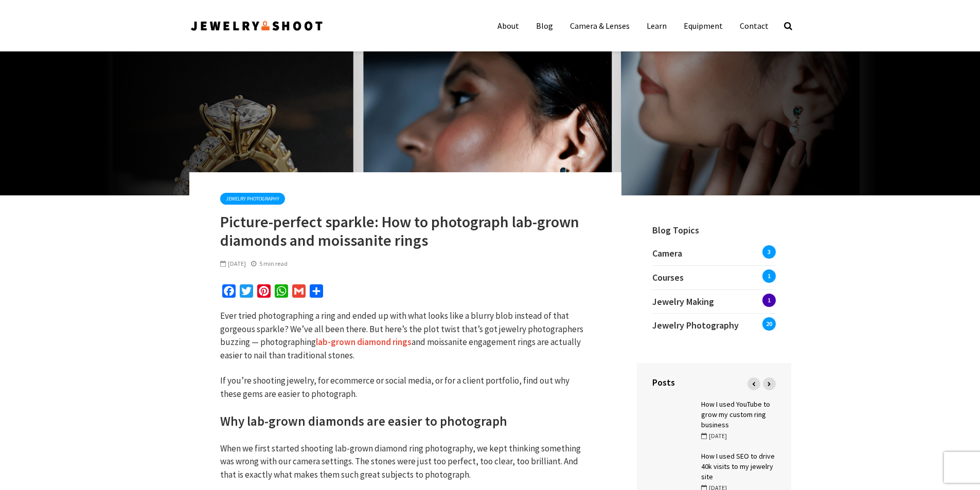  What do you see at coordinates (683, 301) in the screenshot?
I see `span: Jewelry Making` at bounding box center [683, 301].